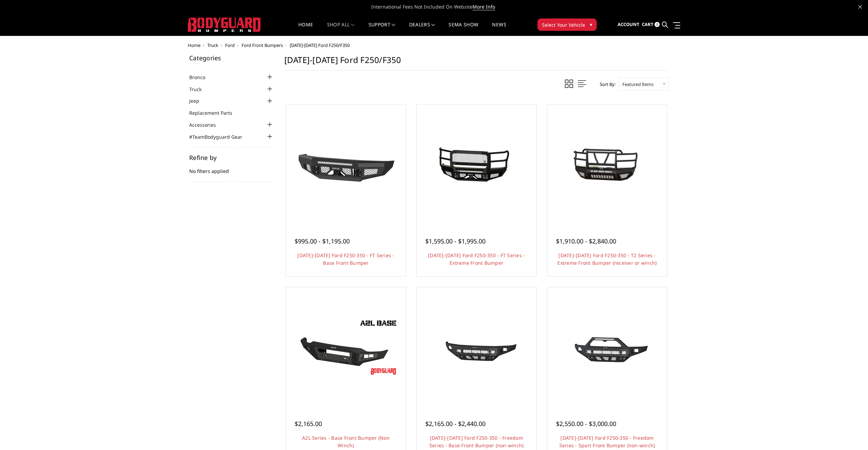  Describe the element at coordinates (382, 29) in the screenshot. I see `a: Support` at that location.